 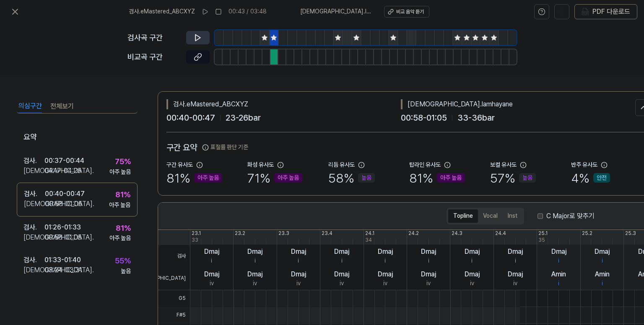 I want to click on span: F#5, so click(x=174, y=315).